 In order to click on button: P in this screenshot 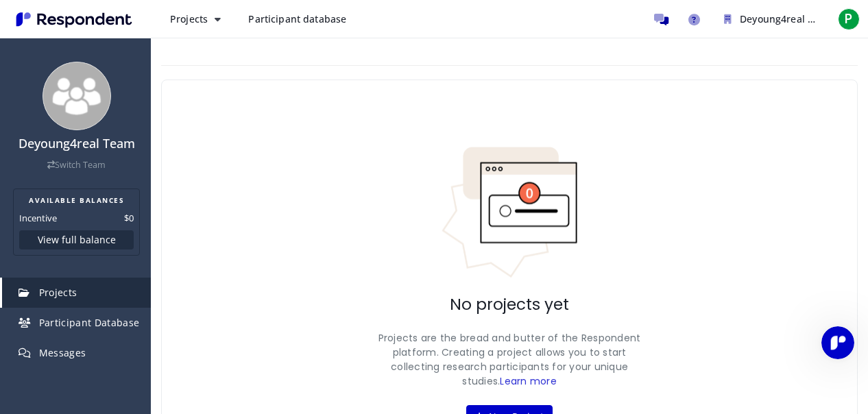, I will do `click(849, 19)`.